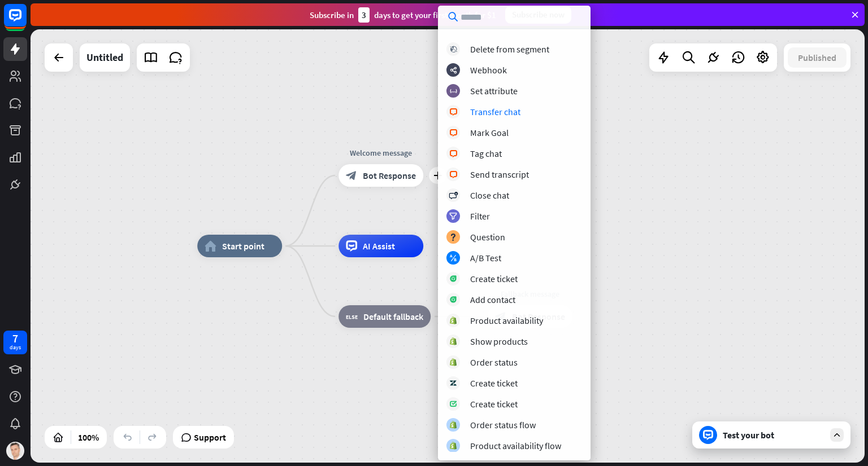 The image size is (868, 466). What do you see at coordinates (489, 195) in the screenshot?
I see `div: Close chat` at bounding box center [489, 195].